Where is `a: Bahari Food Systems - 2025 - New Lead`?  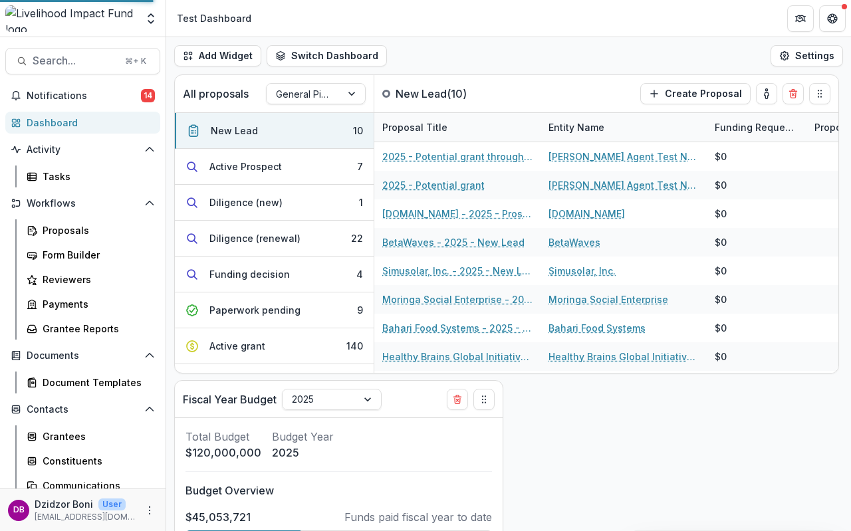
a: Bahari Food Systems - 2025 - New Lead is located at coordinates (457, 328).